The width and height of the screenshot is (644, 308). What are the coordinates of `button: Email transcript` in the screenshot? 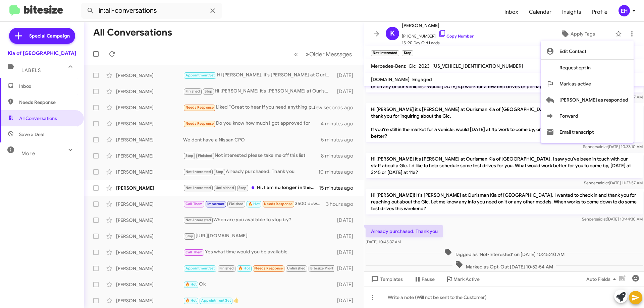 It's located at (587, 132).